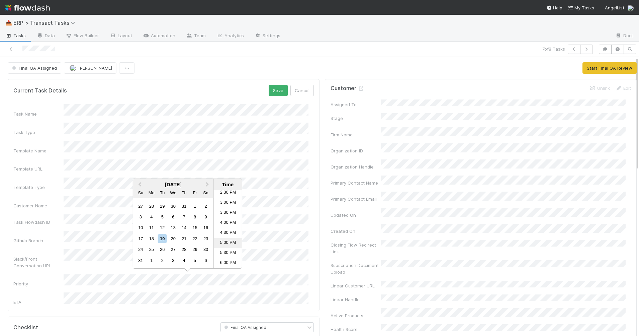  I want to click on a: My Tasks, so click(581, 8).